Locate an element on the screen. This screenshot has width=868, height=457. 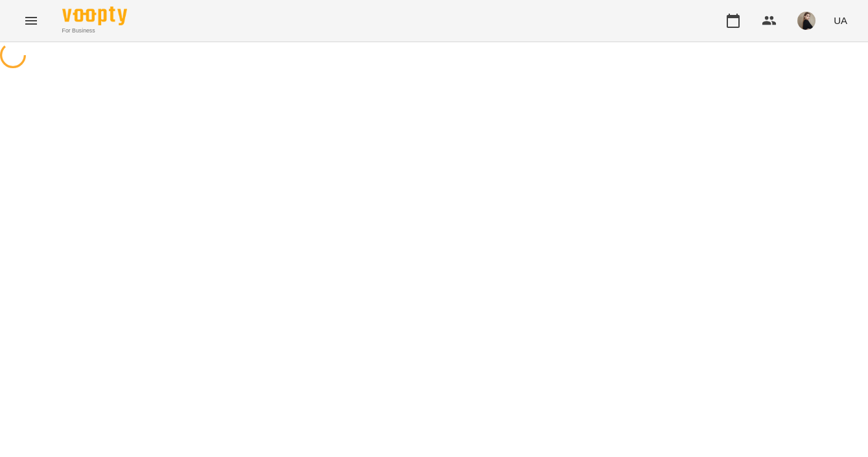
button: UA is located at coordinates (840, 20).